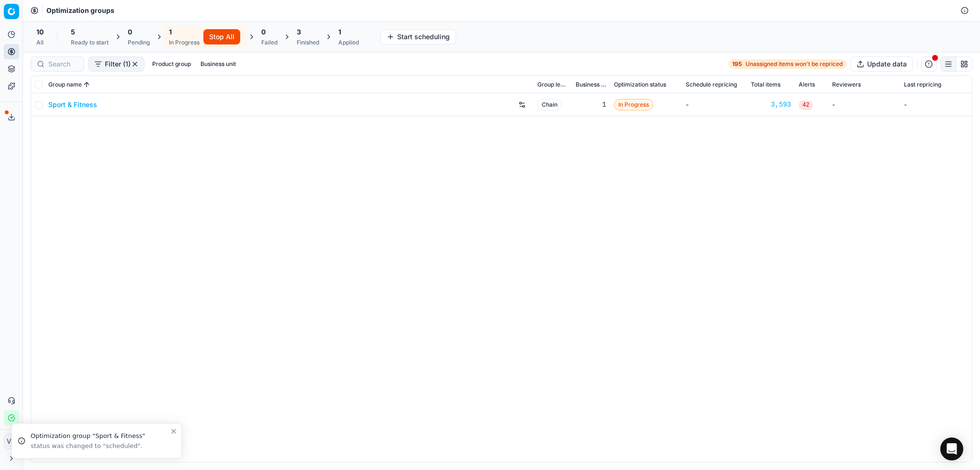 The height and width of the screenshot is (470, 980). What do you see at coordinates (771, 105) in the screenshot?
I see `a: 3,593` at bounding box center [771, 105].